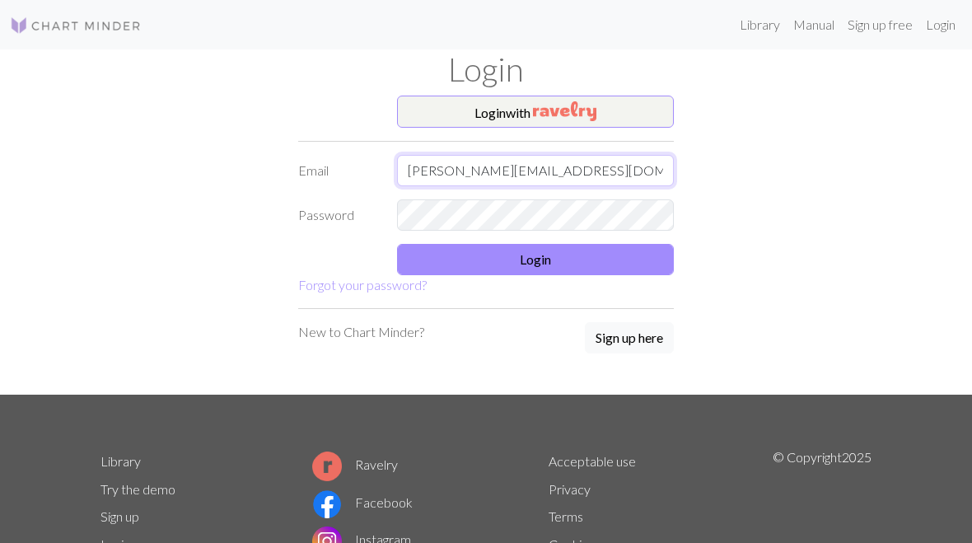 This screenshot has height=543, width=972. What do you see at coordinates (629, 338) in the screenshot?
I see `button: Sign up here` at bounding box center [629, 338].